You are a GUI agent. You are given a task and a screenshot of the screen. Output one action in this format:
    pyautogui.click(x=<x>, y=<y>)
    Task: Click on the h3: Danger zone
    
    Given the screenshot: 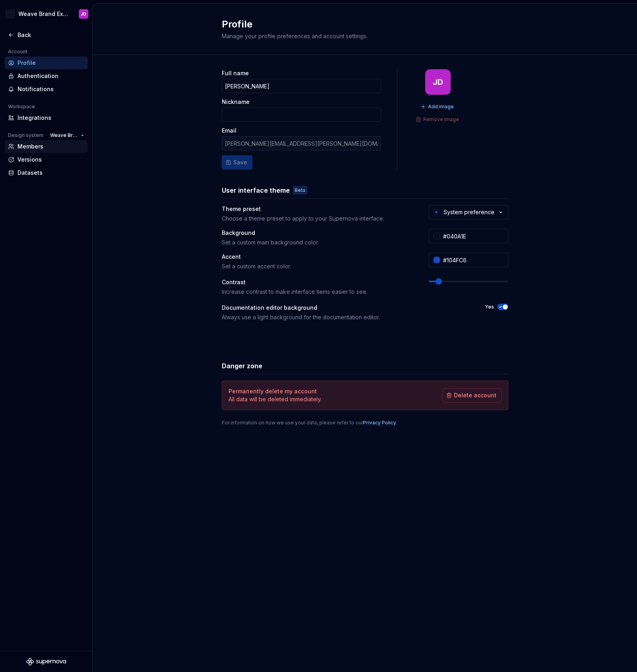 What is the action you would take?
    pyautogui.click(x=242, y=366)
    